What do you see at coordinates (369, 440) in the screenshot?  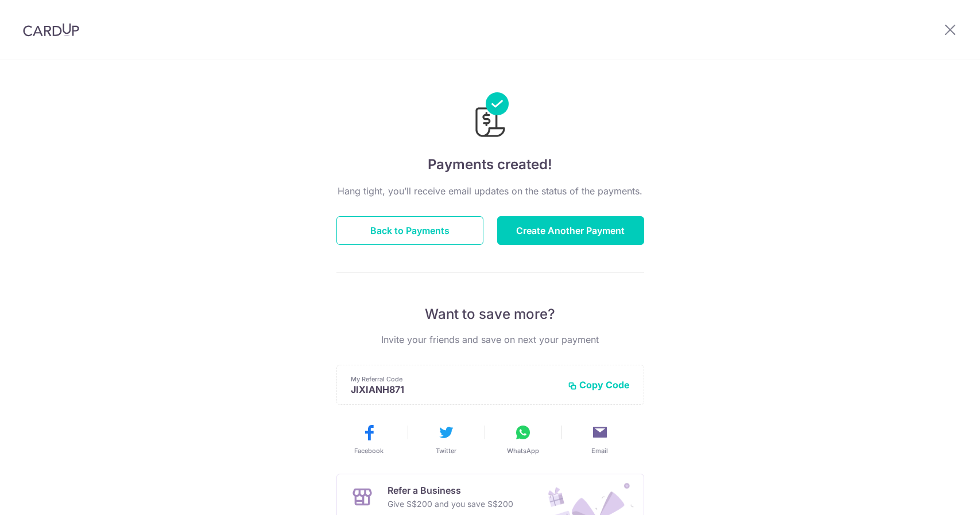 I see `button: Facebook` at bounding box center [369, 440].